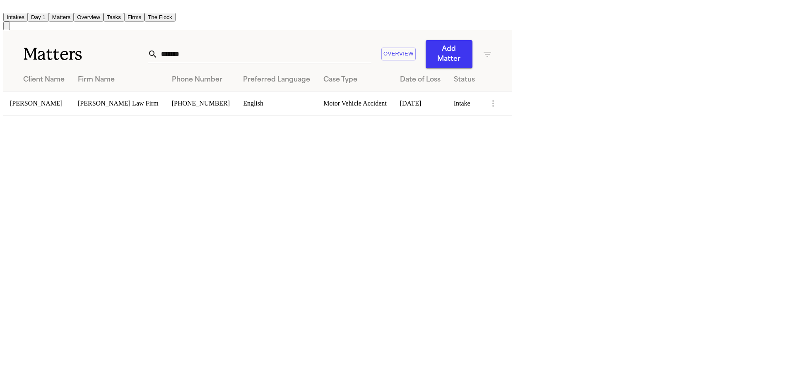  What do you see at coordinates (85, 54) in the screenshot?
I see `h1: Matters` at bounding box center [85, 54].